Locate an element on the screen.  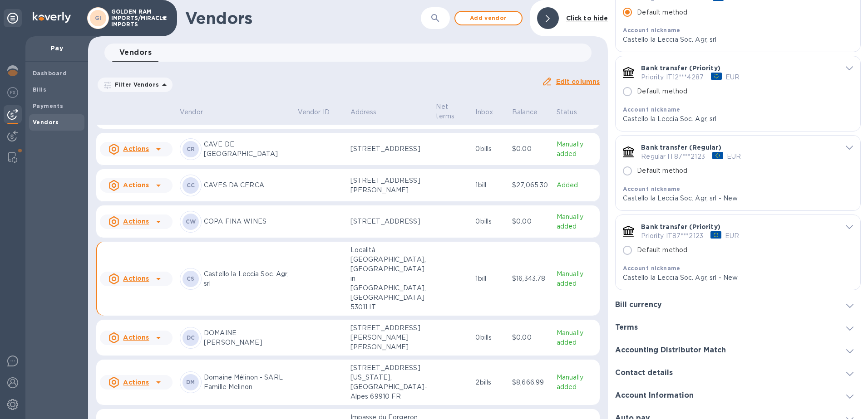
p: Address is located at coordinates (364, 112).